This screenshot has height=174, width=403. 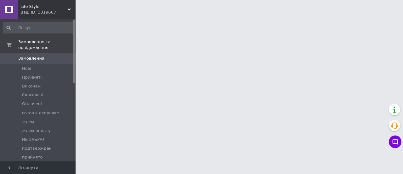 What do you see at coordinates (47, 45) in the screenshot?
I see `span: Замовлення та повідомлення` at bounding box center [47, 45].